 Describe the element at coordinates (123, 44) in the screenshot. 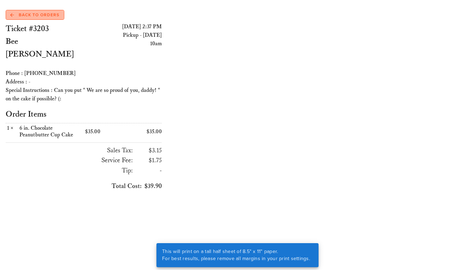

I see `div: 10am` at that location.